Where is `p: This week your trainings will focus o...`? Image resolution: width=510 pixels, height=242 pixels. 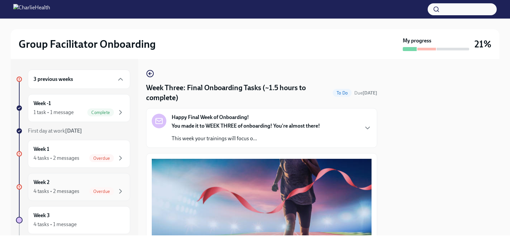 p: This week your trainings will focus o... is located at coordinates (246, 139).